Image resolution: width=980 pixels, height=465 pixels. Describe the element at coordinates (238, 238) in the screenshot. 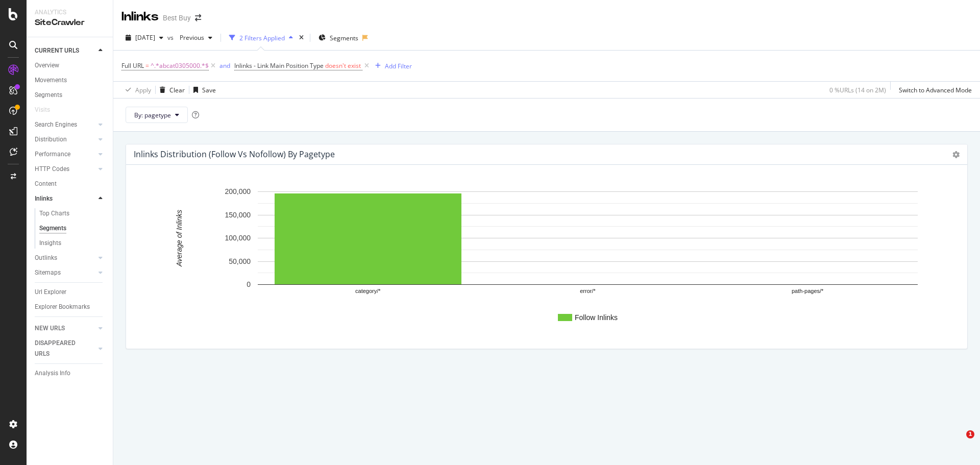

I see `text: 100,000` at that location.